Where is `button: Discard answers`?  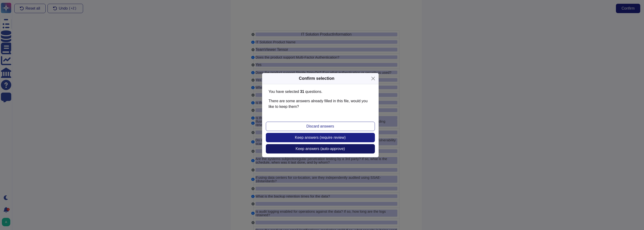 button: Discard answers is located at coordinates (321, 127).